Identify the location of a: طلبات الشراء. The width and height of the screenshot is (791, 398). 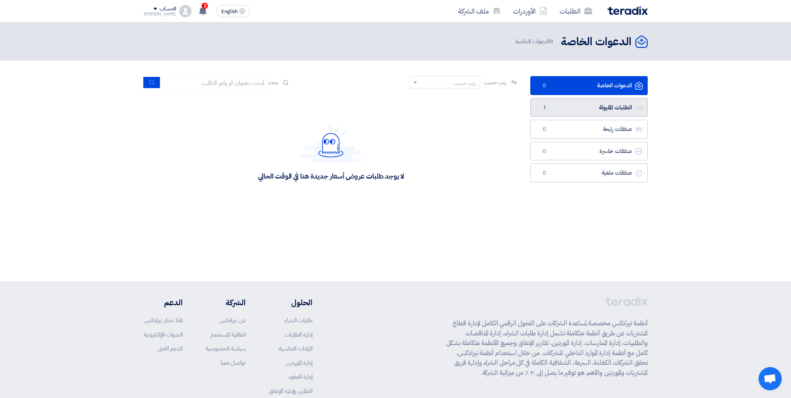
(298, 320).